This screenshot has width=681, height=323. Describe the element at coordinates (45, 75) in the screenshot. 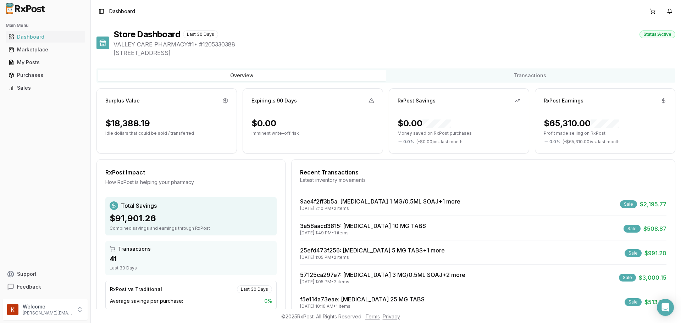

I see `a: Purchases` at that location.